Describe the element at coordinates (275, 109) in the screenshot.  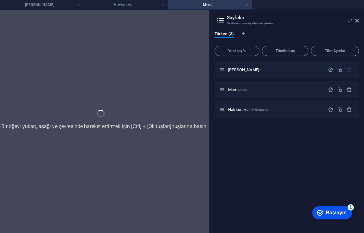
I see `div: Hakkımızda/hakkimizda` at that location.